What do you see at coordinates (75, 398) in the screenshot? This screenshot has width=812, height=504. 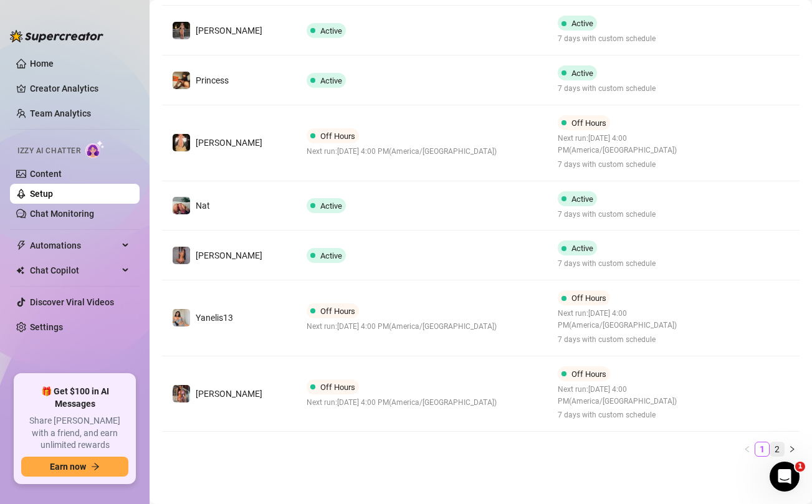 I see `span: 🎁 Get $100 in AI Messages` at bounding box center [75, 398].